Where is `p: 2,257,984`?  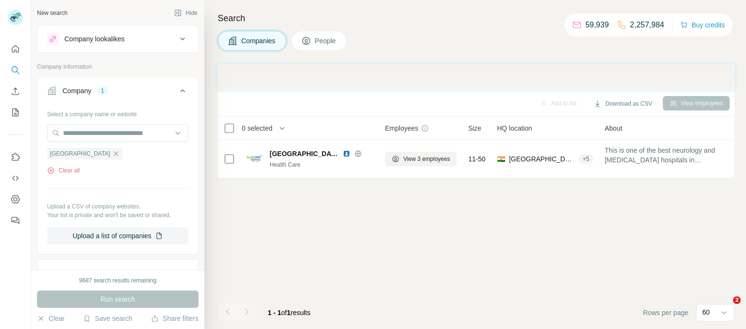
p: 2,257,984 is located at coordinates (647, 25).